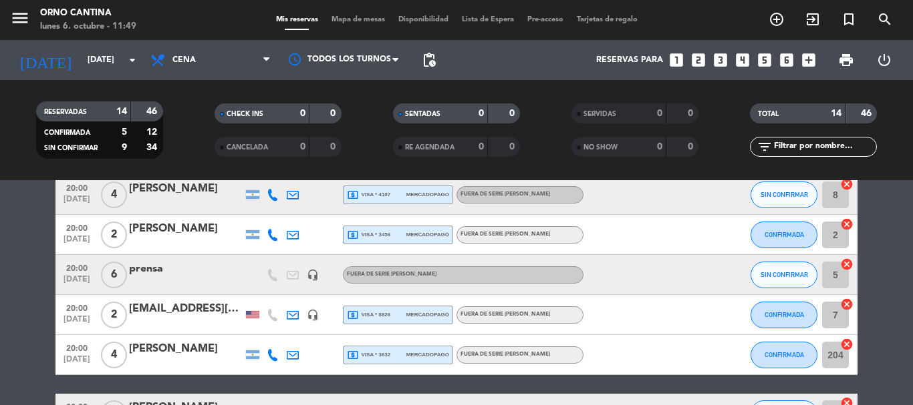 Image resolution: width=913 pixels, height=405 pixels. What do you see at coordinates (124, 148) in the screenshot?
I see `strong: 9` at bounding box center [124, 148].